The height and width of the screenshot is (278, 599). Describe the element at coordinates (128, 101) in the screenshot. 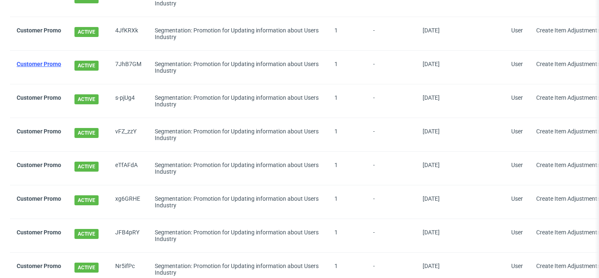

I see `span: s-pjUg4` at that location.